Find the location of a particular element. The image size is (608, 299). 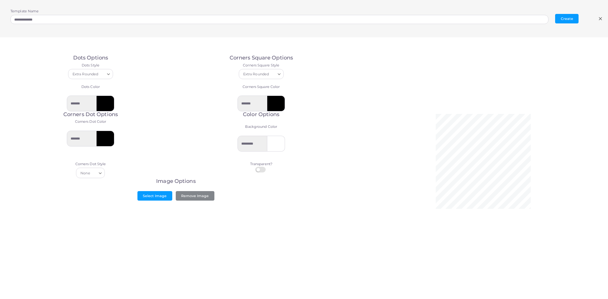

label: Transparent? is located at coordinates (261, 164).